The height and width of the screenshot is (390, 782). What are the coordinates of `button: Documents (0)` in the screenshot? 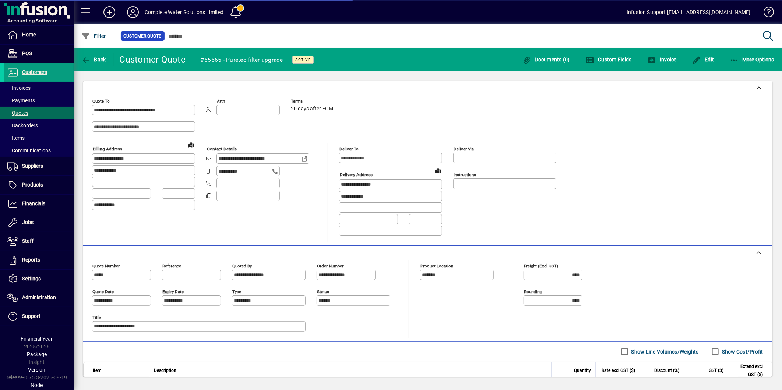 It's located at (546, 60).